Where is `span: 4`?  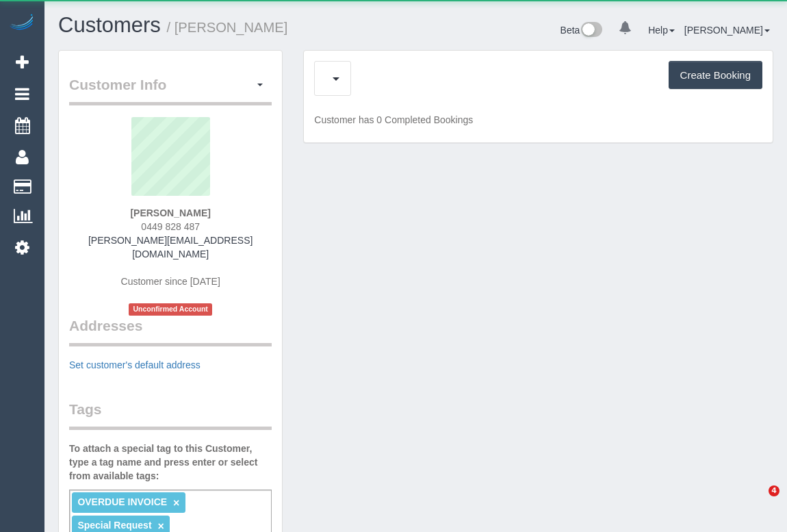
span: 4 is located at coordinates (774, 491).